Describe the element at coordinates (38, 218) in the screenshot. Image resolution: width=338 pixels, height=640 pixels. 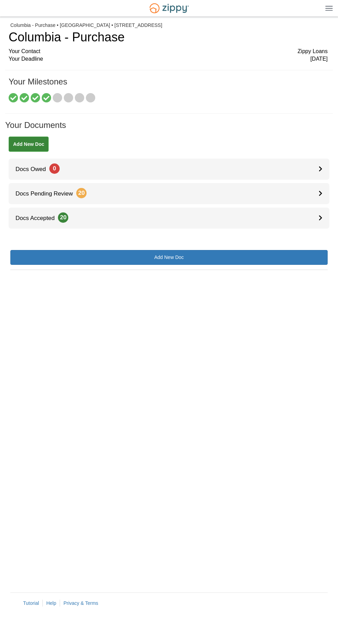
I see `span: Docs Accepted` at that location.